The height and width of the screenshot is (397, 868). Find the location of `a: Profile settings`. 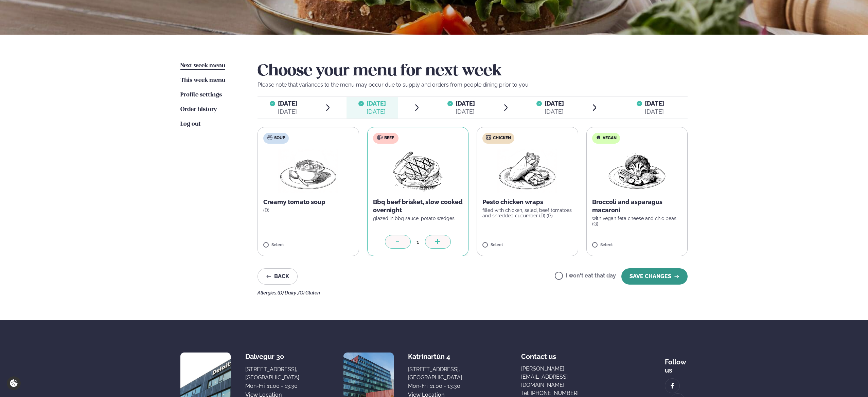

a: Profile settings is located at coordinates (201, 95).